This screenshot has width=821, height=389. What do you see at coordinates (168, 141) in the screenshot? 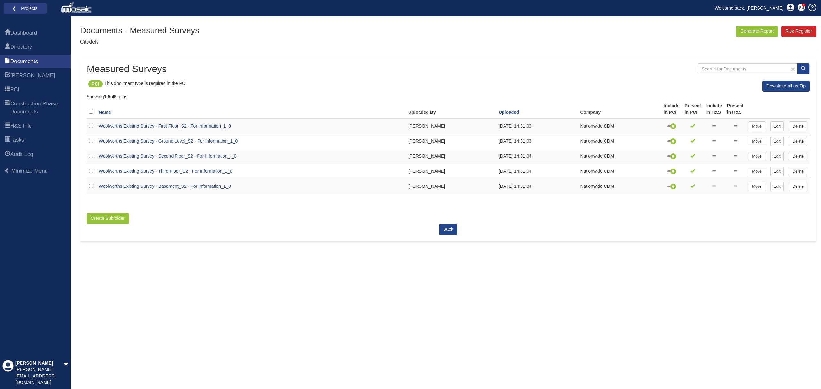
I see `a: Woolworths Existing Survey - Ground Level_S2 - For Information_1_0` at bounding box center [168, 141].